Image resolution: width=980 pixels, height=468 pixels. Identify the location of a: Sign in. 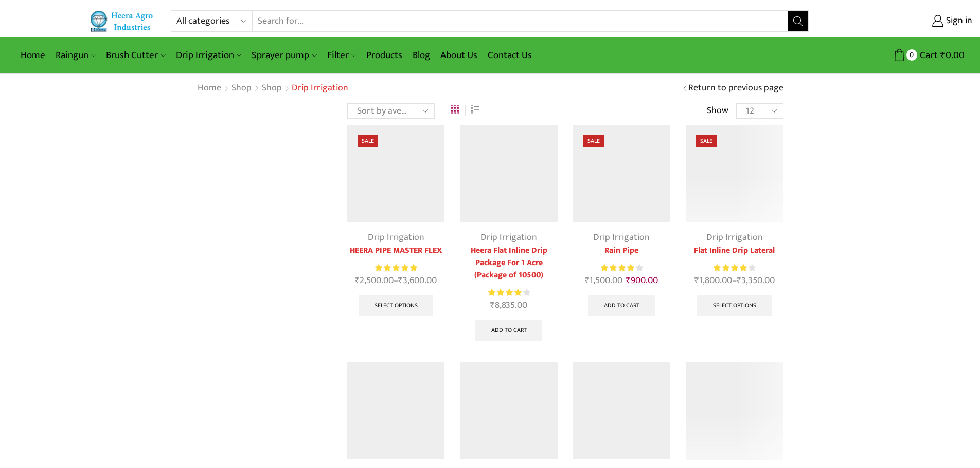
(898, 21).